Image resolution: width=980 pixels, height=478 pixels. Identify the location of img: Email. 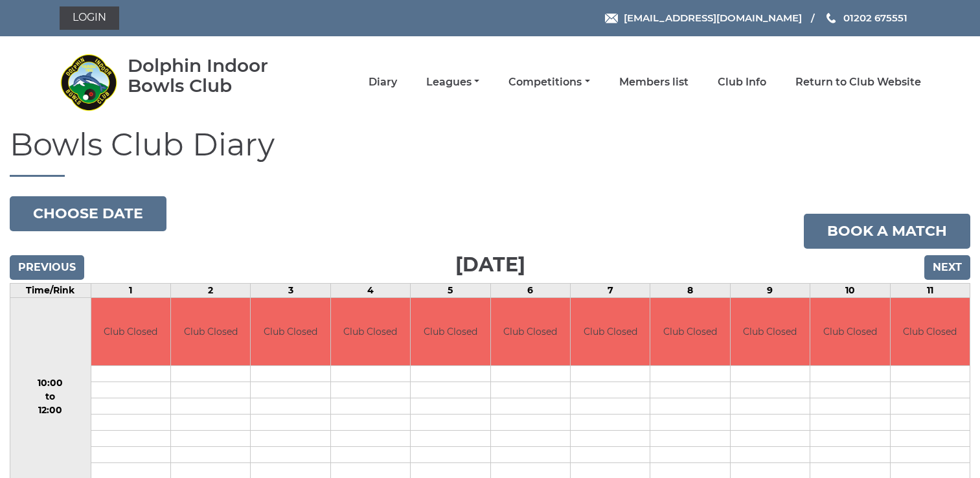
(611, 18).